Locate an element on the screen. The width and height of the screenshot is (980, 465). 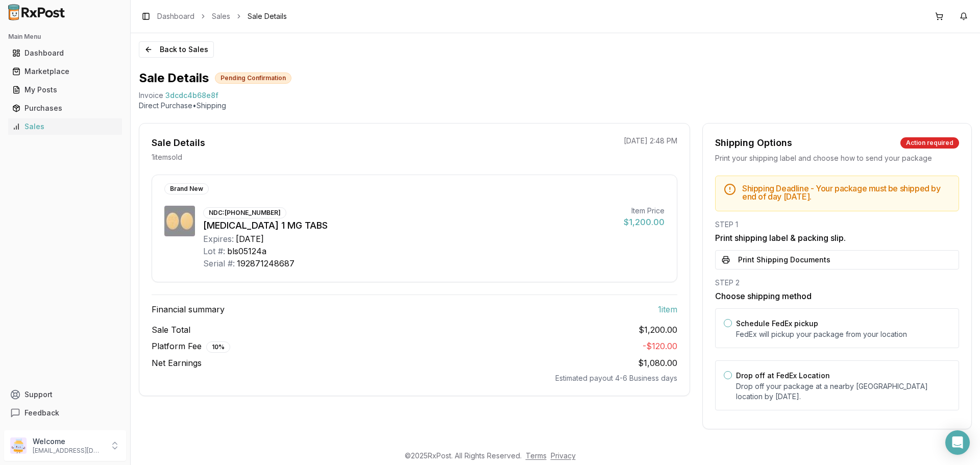
img: Rexulti 1 MG TABS is located at coordinates (180, 221).